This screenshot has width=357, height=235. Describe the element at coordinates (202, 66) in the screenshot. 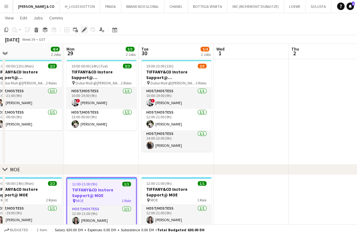

I see `span: 2/3` at that location.